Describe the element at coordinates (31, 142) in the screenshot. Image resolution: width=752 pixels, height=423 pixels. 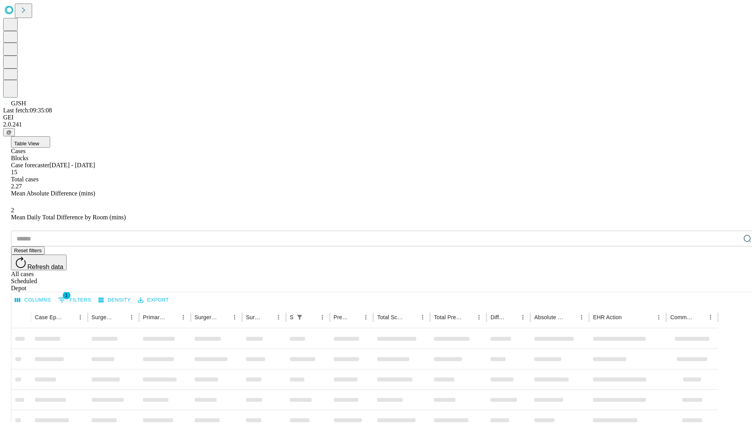
I see `button: Table View` at that location.